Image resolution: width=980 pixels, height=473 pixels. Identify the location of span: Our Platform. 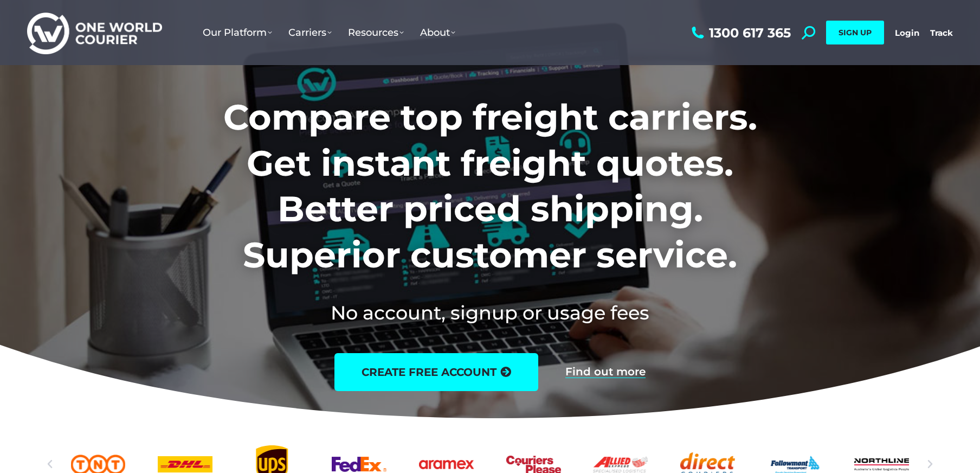
(237, 32).